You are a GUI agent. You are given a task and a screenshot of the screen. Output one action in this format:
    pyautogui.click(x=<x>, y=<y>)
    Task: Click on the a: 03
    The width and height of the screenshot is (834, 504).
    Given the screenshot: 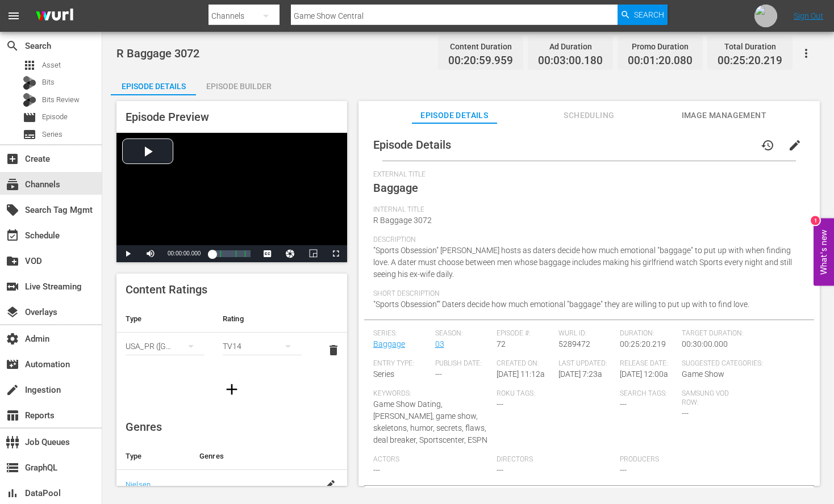 What is the action you would take?
    pyautogui.click(x=439, y=344)
    